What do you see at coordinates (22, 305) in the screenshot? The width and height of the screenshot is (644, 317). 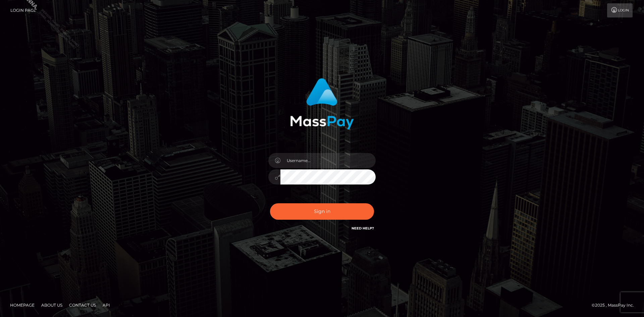 I see `a: Homepage` at bounding box center [22, 305].